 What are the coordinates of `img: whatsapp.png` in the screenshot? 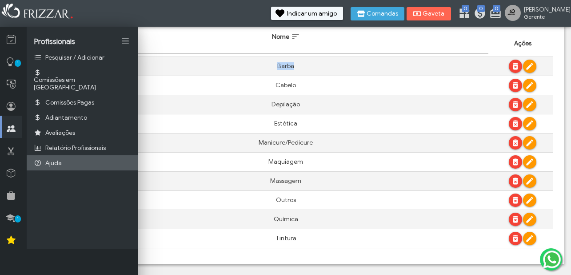 It's located at (552, 259).